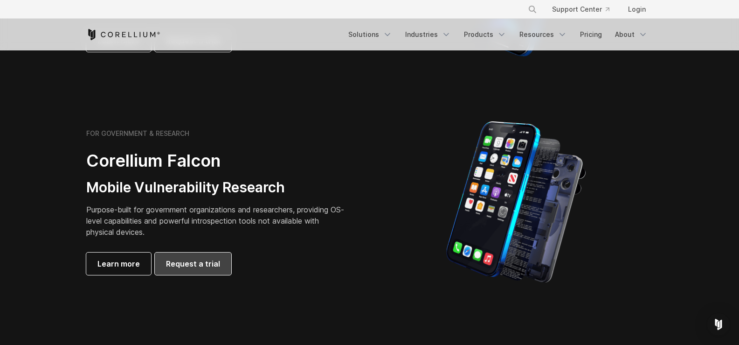  I want to click on a: Industries, so click(428, 34).